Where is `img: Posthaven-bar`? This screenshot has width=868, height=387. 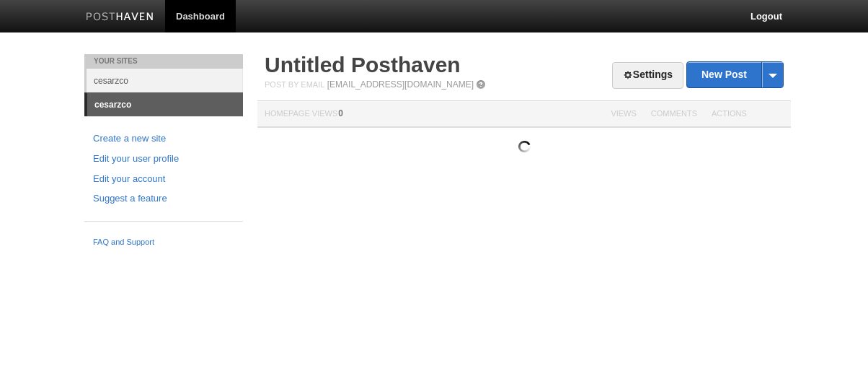 img: Posthaven-bar is located at coordinates (120, 17).